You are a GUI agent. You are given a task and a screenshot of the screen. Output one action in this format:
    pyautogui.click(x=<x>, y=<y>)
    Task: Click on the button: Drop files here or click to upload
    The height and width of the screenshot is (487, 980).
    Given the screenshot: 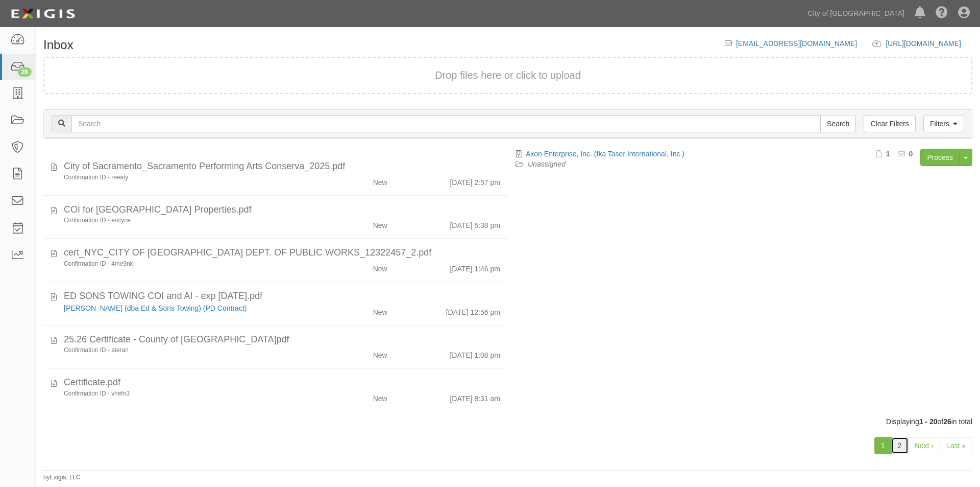 What is the action you would take?
    pyautogui.click(x=508, y=75)
    